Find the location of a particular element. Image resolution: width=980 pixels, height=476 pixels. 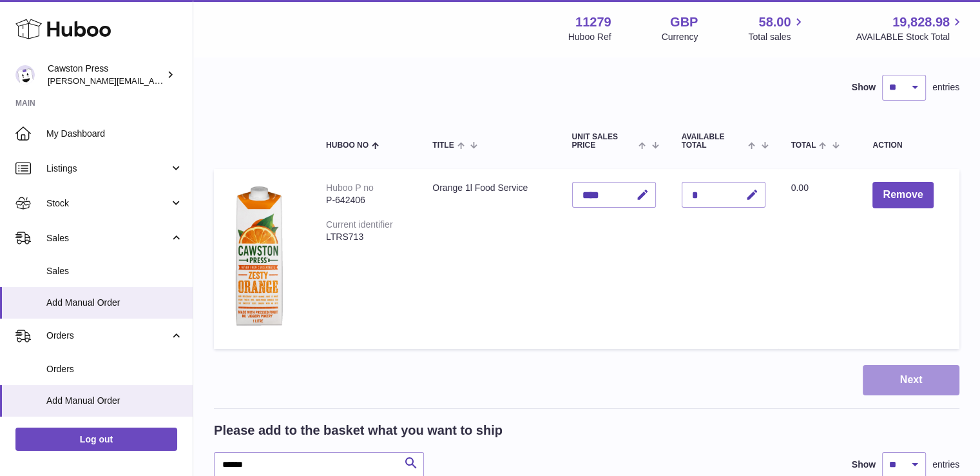

div: Current identifier is located at coordinates (360, 224).